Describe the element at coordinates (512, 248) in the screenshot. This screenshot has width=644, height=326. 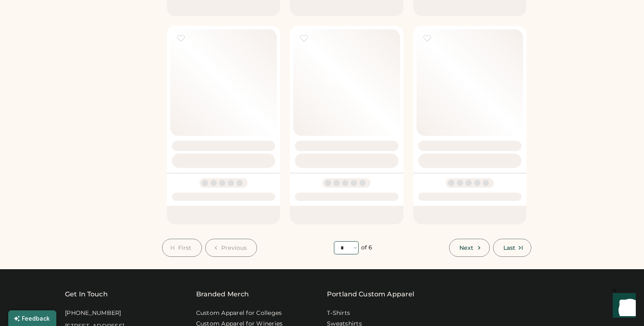
I see `button: Last` at that location.